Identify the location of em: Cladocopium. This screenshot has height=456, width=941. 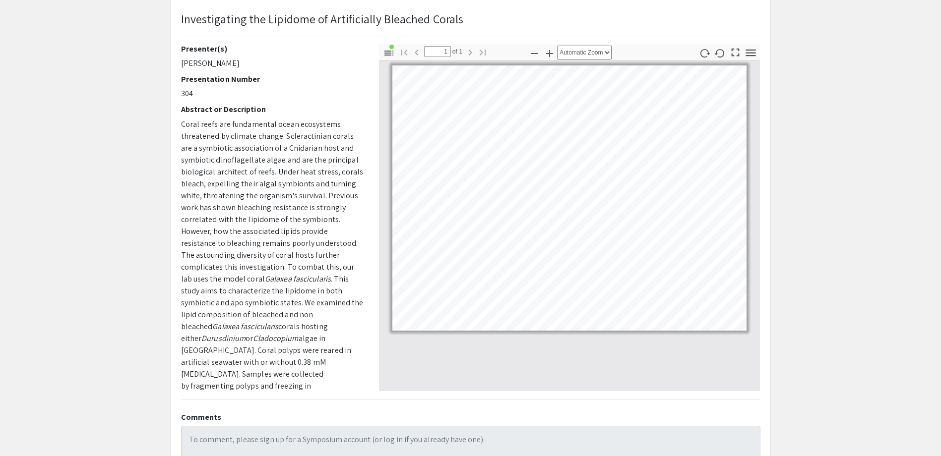
(275, 338).